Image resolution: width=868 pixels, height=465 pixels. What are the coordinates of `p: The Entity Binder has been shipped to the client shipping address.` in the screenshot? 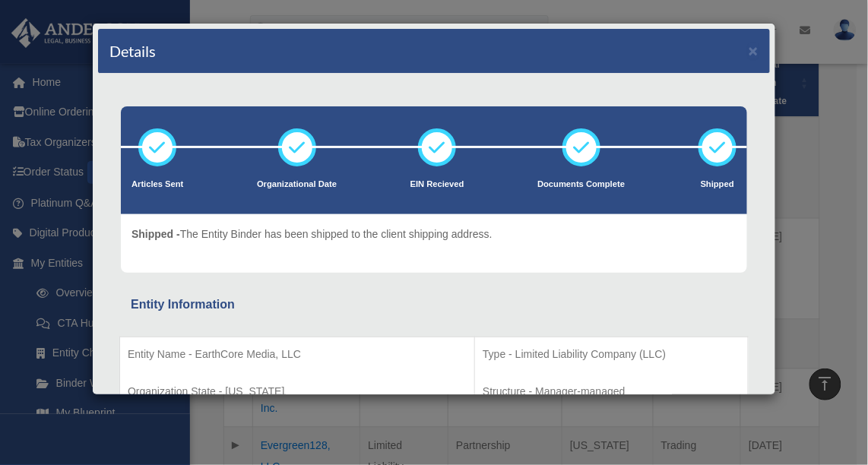 It's located at (312, 234).